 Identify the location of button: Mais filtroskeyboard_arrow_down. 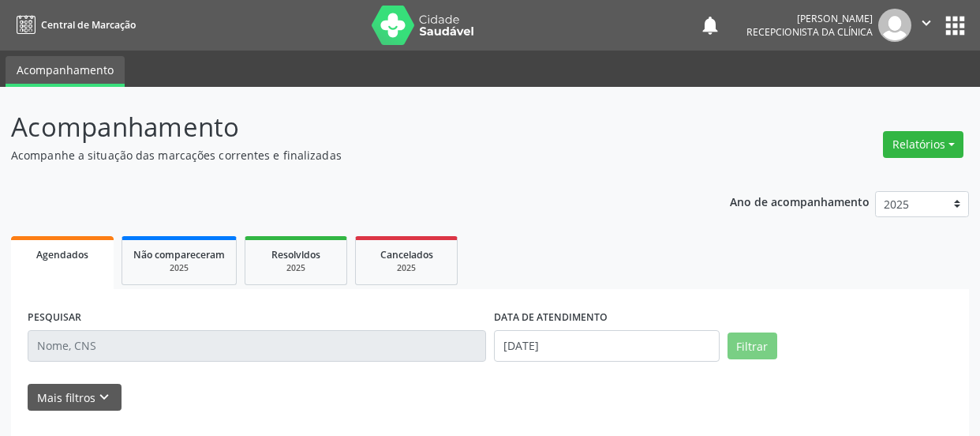
(74, 397).